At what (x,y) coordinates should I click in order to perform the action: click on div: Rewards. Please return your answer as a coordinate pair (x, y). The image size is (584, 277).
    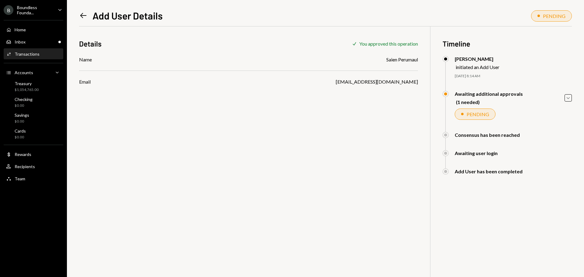
    Looking at the image, I should click on (23, 154).